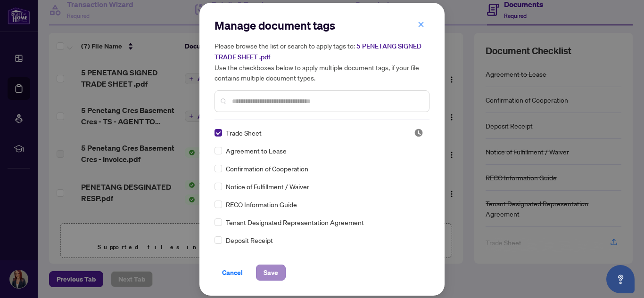 Image resolution: width=644 pixels, height=298 pixels. Describe the element at coordinates (421, 24) in the screenshot. I see `span: close` at that location.